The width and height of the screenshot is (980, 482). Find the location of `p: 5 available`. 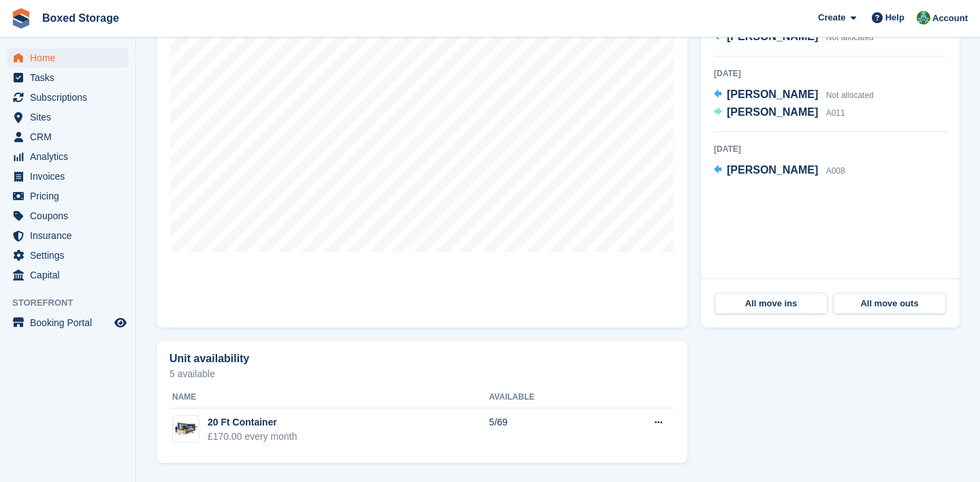

p: 5 available is located at coordinates (422, 374).